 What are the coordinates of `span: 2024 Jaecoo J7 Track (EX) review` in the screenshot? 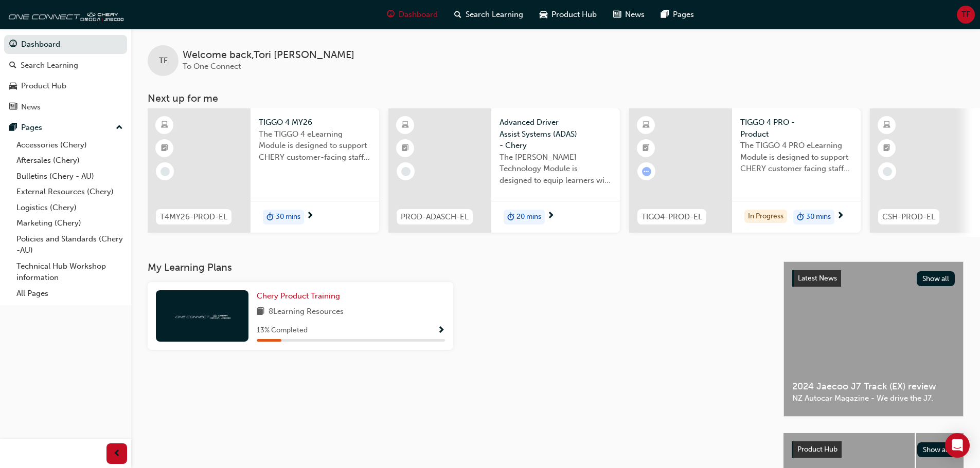 It's located at (873, 386).